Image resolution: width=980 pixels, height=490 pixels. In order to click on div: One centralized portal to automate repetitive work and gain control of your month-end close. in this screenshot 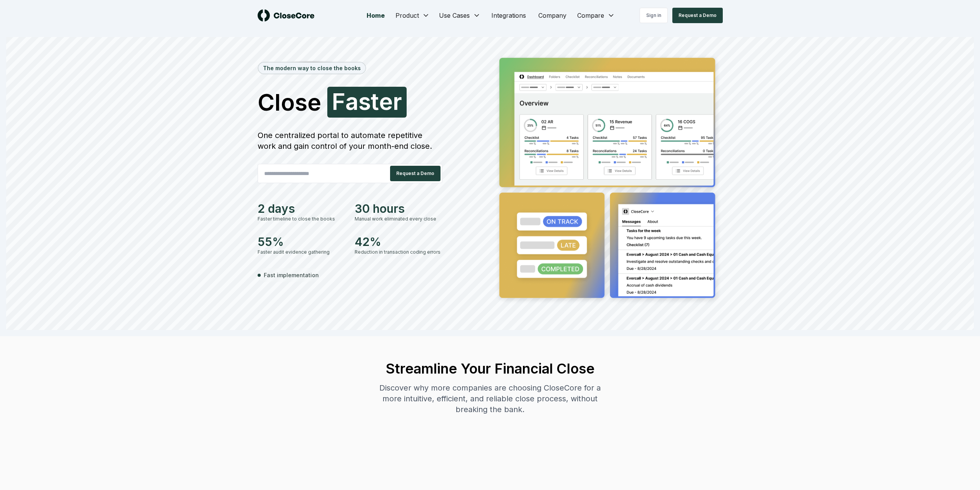, I will do `click(350, 141)`.